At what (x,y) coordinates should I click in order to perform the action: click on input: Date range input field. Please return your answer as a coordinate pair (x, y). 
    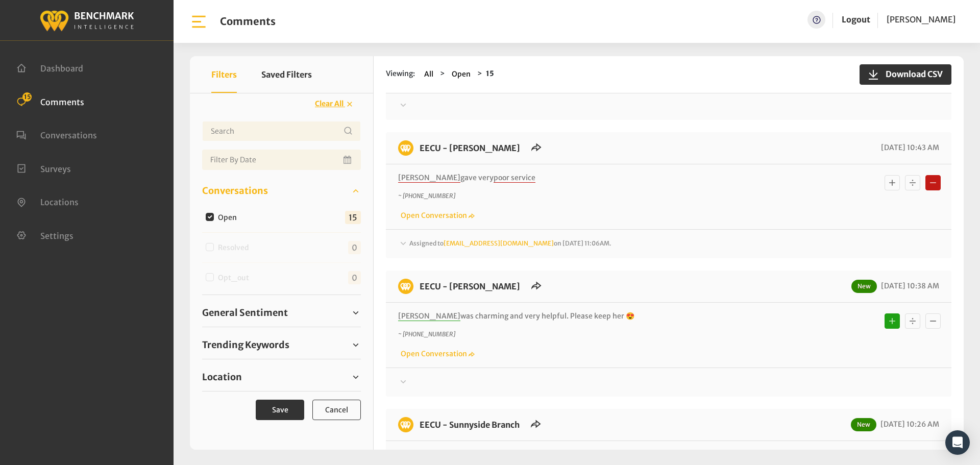
    Looking at the image, I should click on (281, 159).